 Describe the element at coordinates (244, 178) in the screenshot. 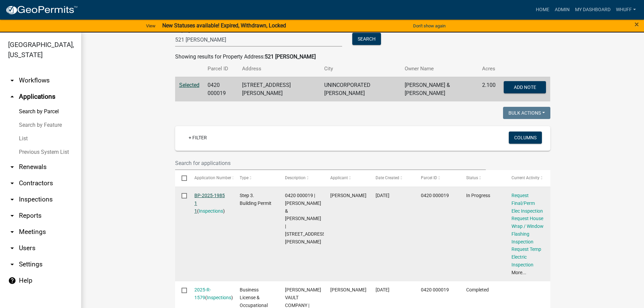

I see `span: Type` at that location.